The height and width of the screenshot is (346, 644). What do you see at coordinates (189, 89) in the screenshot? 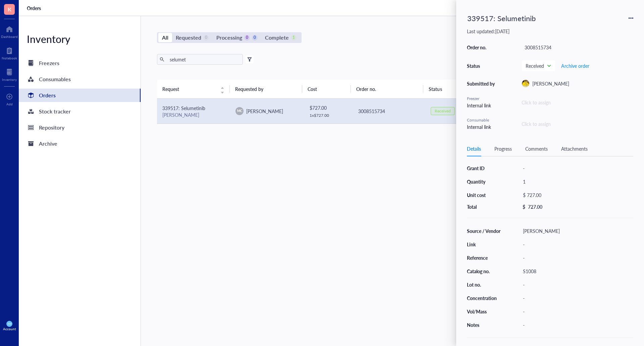
I see `span: Request` at bounding box center [189, 89].